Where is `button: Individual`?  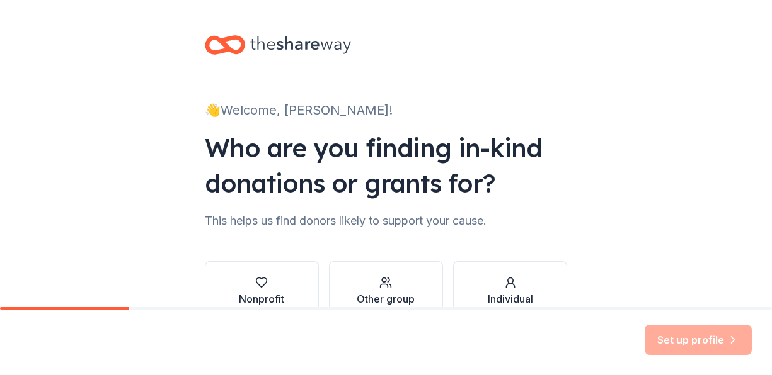 button: Individual is located at coordinates (510, 292).